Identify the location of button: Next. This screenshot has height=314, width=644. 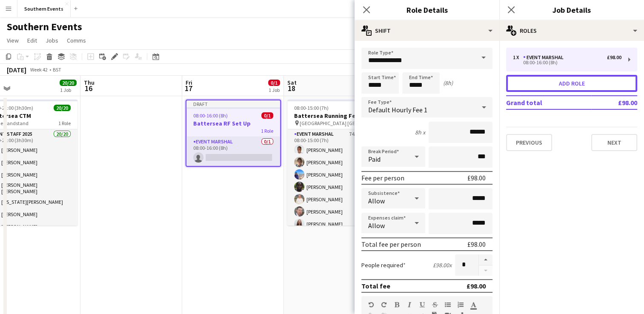
(614, 142).